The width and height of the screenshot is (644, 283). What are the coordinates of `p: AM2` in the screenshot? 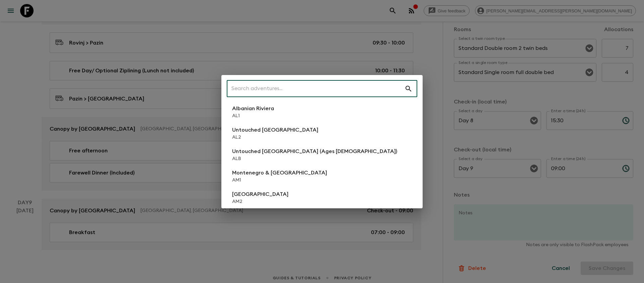 It's located at (261, 202).